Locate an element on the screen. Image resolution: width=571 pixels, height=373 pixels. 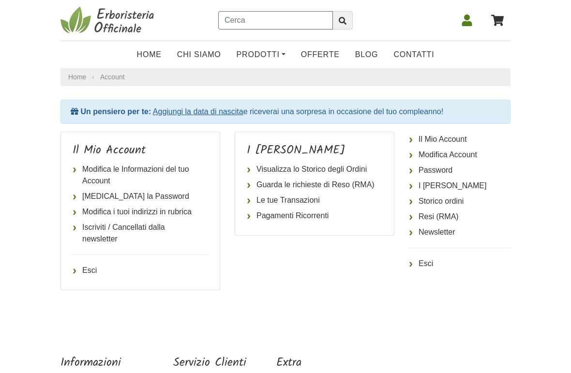
a: Chi Siamo is located at coordinates (199, 55).